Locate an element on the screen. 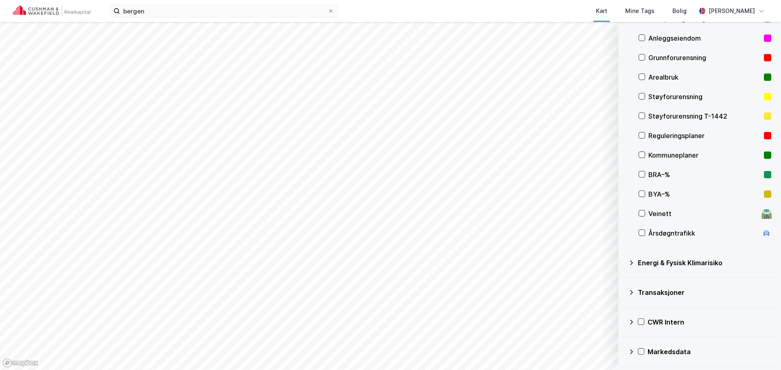  div: Bolig is located at coordinates (679, 11).